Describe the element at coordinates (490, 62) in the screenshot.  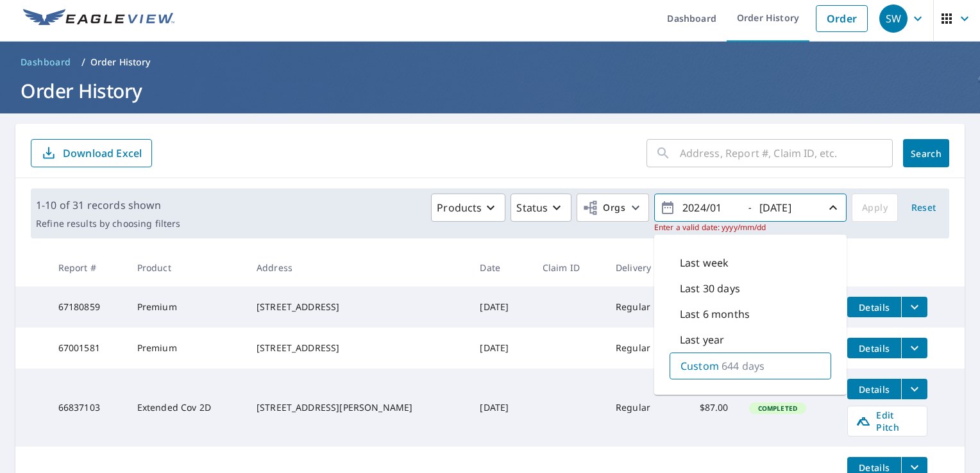
I see `nav: breadcrumb` at that location.